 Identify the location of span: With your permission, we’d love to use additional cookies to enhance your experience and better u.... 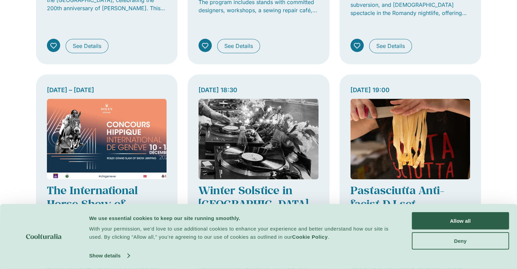
(239, 232).